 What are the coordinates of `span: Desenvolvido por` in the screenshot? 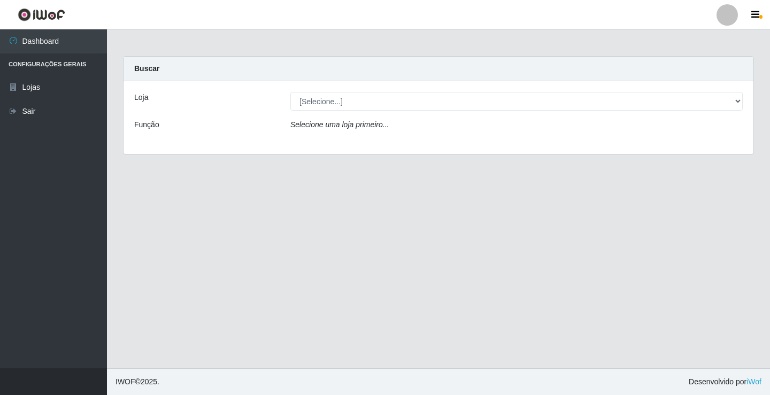 It's located at (725, 382).